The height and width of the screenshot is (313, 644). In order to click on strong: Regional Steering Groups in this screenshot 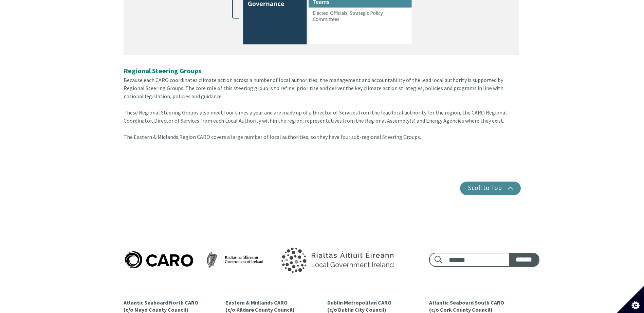, I will do `click(162, 71)`.